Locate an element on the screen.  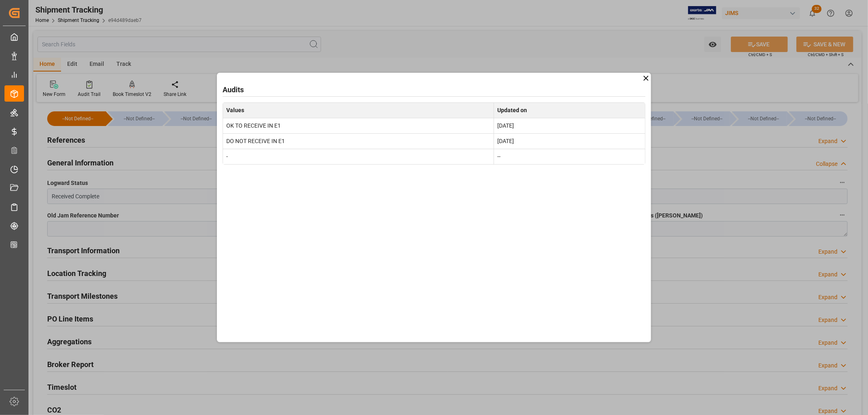
th: Updated on is located at coordinates (570, 110).